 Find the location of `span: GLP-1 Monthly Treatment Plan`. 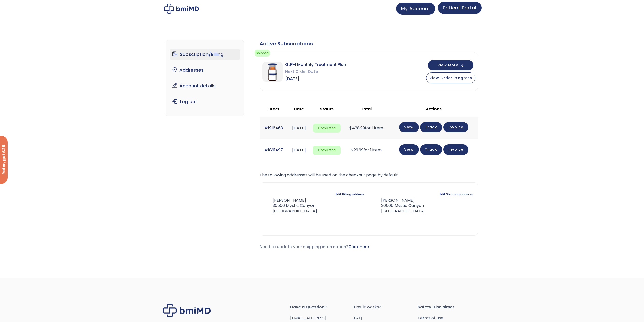

span: GLP-1 Monthly Treatment Plan is located at coordinates (315, 64).